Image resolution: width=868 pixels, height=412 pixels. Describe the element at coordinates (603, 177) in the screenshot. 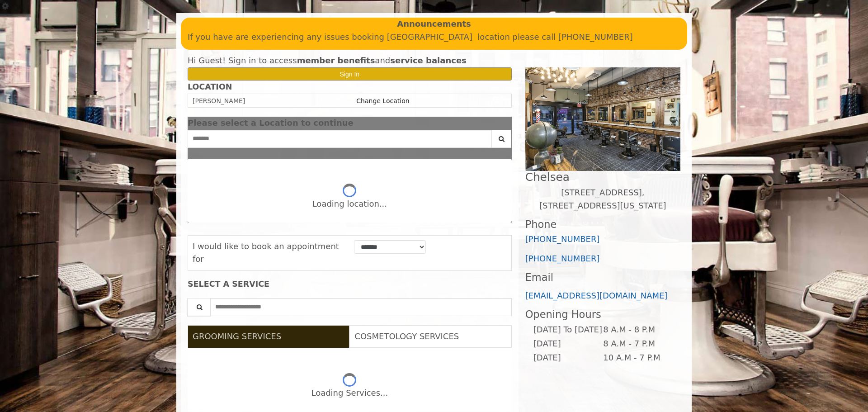

I see `h2: Chelsea` at that location.